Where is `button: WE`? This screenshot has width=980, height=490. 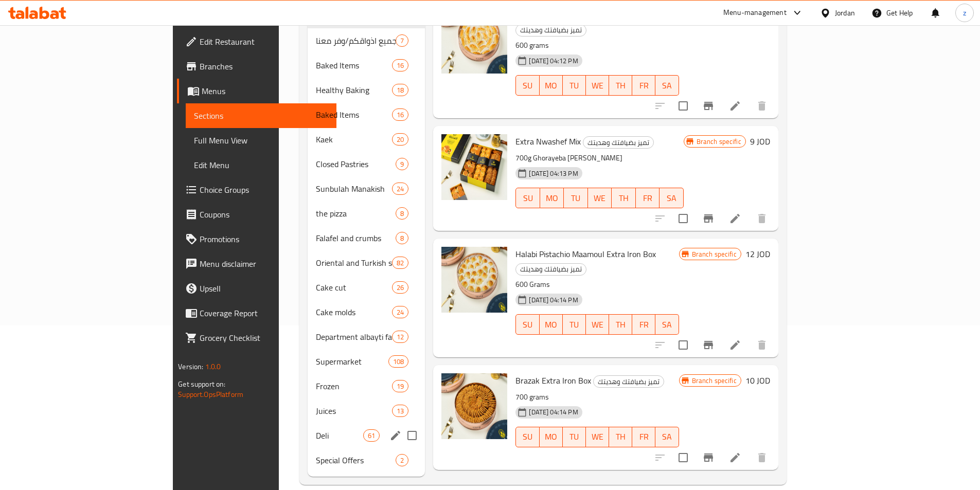
button: WE is located at coordinates (600, 198).